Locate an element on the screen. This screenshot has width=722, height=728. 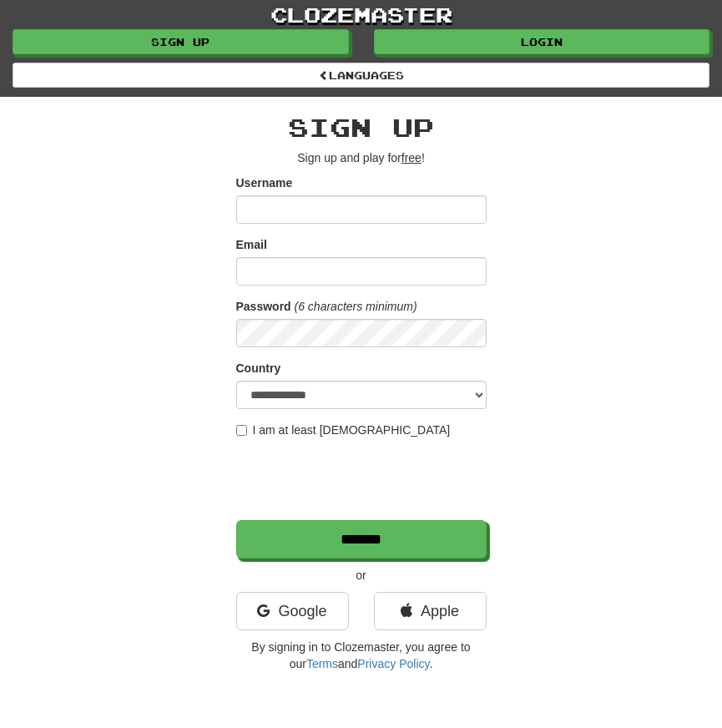
a: Terms is located at coordinates (323, 664).